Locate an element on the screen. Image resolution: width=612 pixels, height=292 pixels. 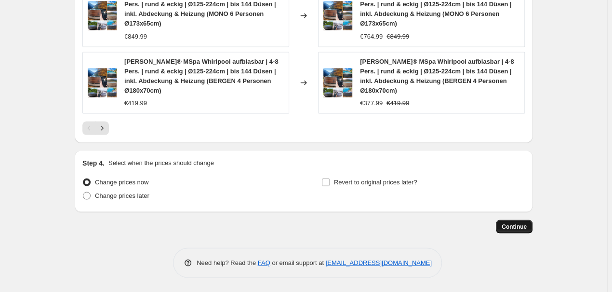
div: €764.99 is located at coordinates (371, 37).